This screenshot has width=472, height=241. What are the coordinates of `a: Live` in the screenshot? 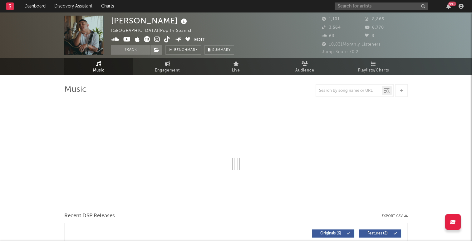 It's located at (236, 66).